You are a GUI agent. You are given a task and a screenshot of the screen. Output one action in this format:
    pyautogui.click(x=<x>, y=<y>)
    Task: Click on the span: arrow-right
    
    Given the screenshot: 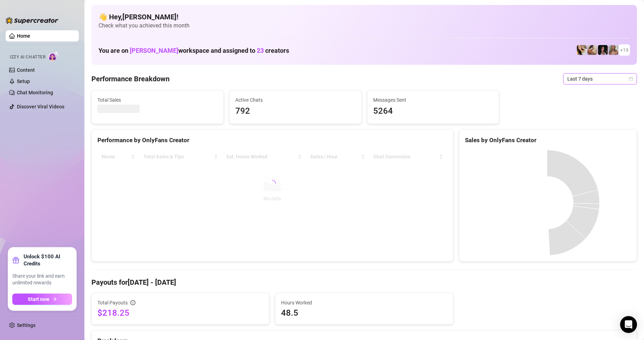 What is the action you would take?
    pyautogui.click(x=55, y=299)
    